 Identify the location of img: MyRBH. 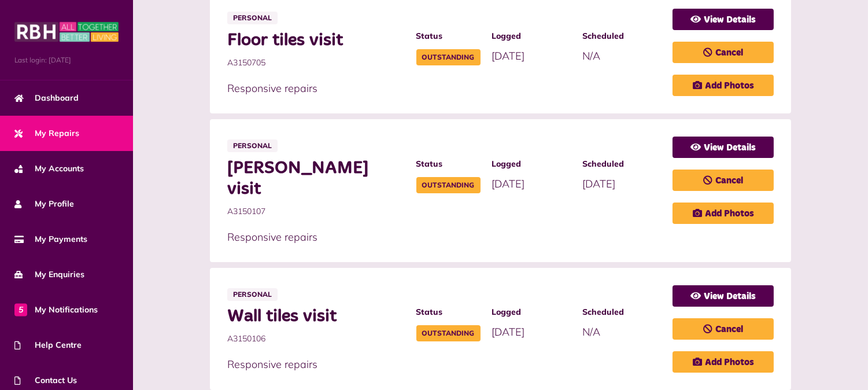
(66, 32).